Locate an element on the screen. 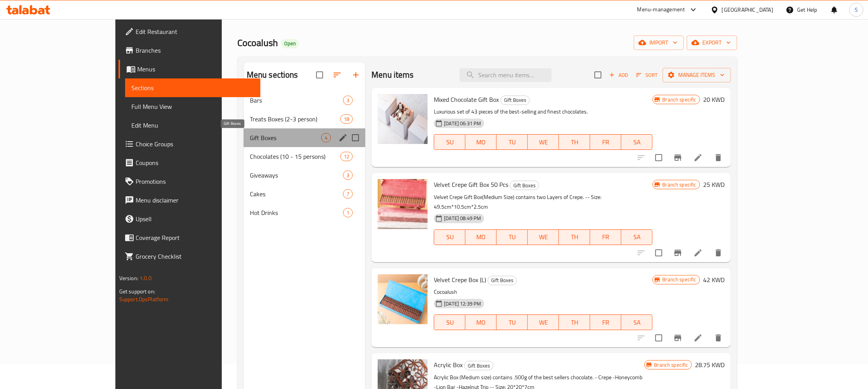 The width and height of the screenshot is (868, 389). span: Acrylic Box is located at coordinates (448, 364).